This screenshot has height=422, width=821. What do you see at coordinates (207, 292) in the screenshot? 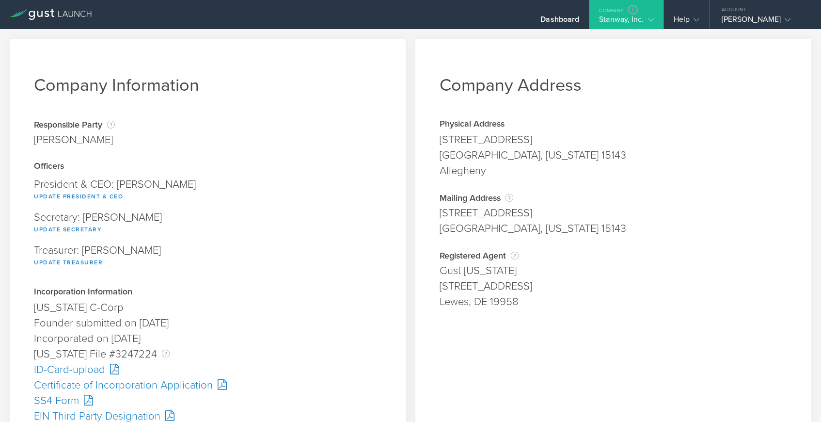
I see `div: Incorporation Information` at bounding box center [207, 292].